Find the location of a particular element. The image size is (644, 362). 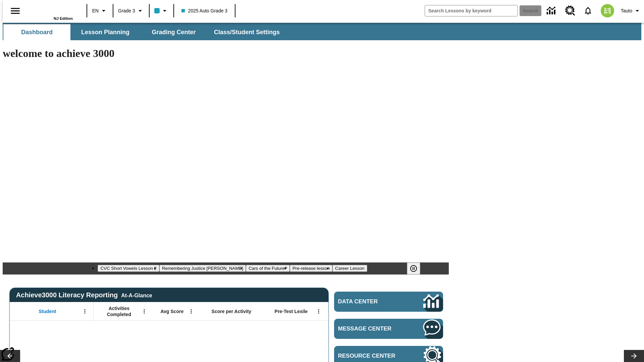

button: Grading Center is located at coordinates (174, 32).